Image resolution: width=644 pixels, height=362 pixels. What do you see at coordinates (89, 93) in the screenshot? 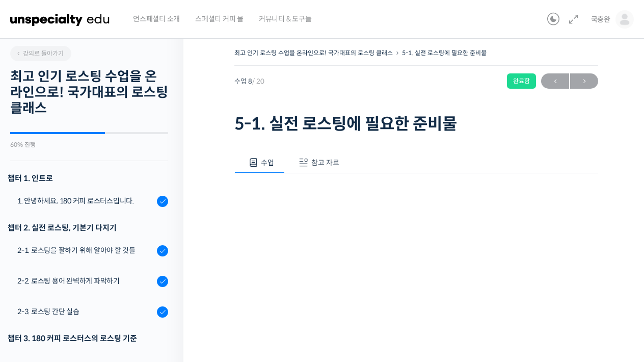
I see `h2: 최고 인기 로스팅 수업을 온라인으로! 국가대표의 로스팅 클래스` at bounding box center [89, 93].